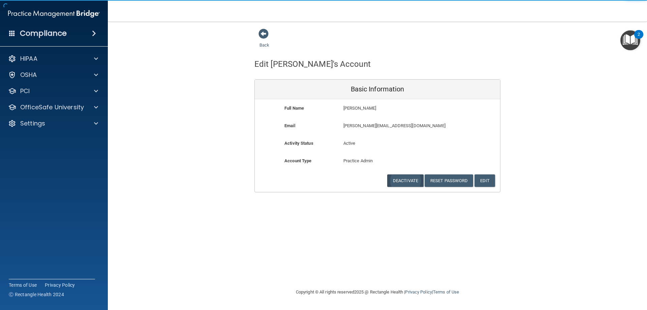 The width and height of the screenshot is (647, 310). Describe the element at coordinates (630, 40) in the screenshot. I see `button: Open Resource Center, 2 new notifications` at that location.